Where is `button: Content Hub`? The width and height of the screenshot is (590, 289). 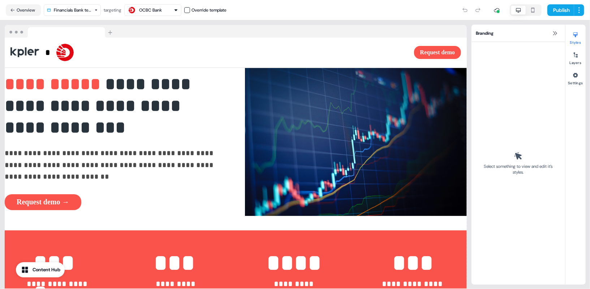 button: Content Hub is located at coordinates (40, 270).